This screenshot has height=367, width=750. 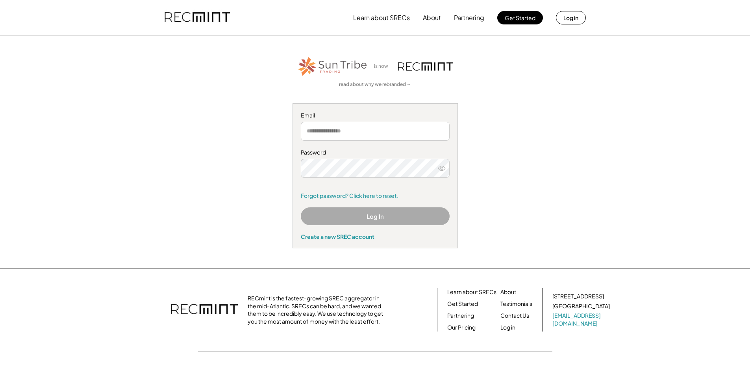 What do you see at coordinates (515, 316) in the screenshot?
I see `a: Contact Us` at bounding box center [515, 316].